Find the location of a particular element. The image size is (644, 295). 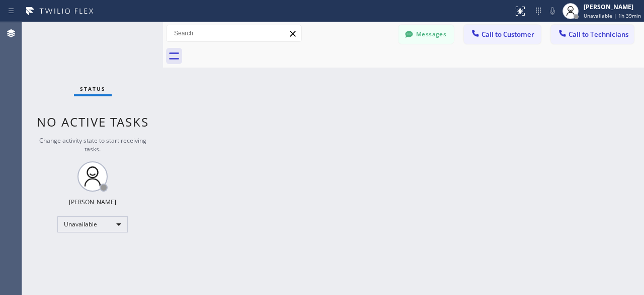

input: Search is located at coordinates (234, 33).